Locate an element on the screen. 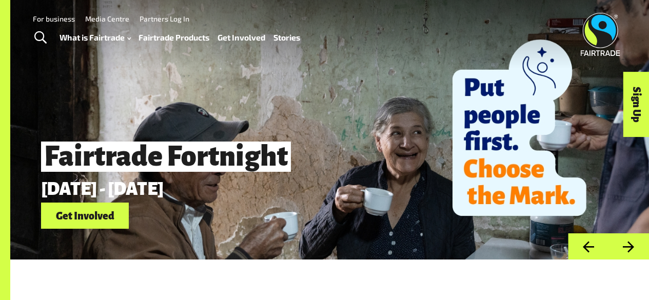 The width and height of the screenshot is (649, 300). button: Previous is located at coordinates (588, 246).